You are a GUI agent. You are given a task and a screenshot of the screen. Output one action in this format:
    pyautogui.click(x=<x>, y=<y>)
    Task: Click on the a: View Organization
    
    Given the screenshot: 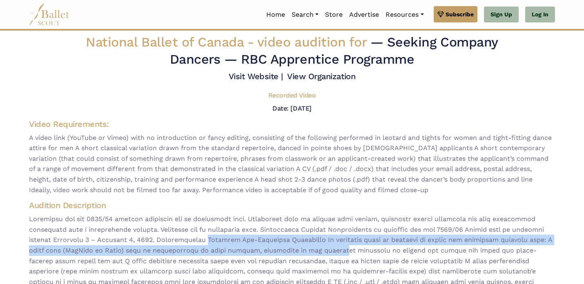 What is the action you would take?
    pyautogui.click(x=321, y=76)
    